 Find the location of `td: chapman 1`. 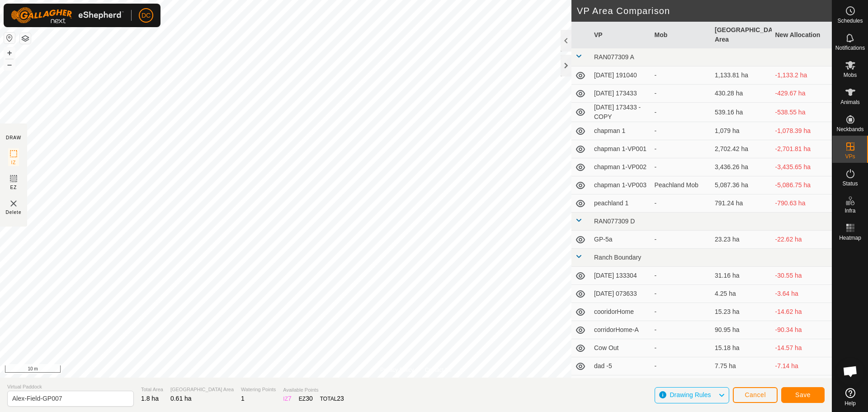

td: chapman 1 is located at coordinates (620, 131).